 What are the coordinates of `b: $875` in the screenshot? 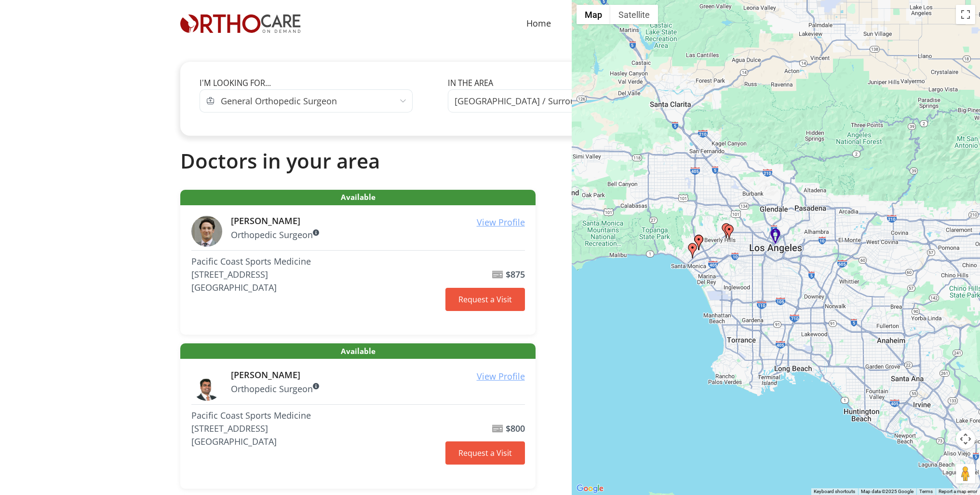 It's located at (515, 274).